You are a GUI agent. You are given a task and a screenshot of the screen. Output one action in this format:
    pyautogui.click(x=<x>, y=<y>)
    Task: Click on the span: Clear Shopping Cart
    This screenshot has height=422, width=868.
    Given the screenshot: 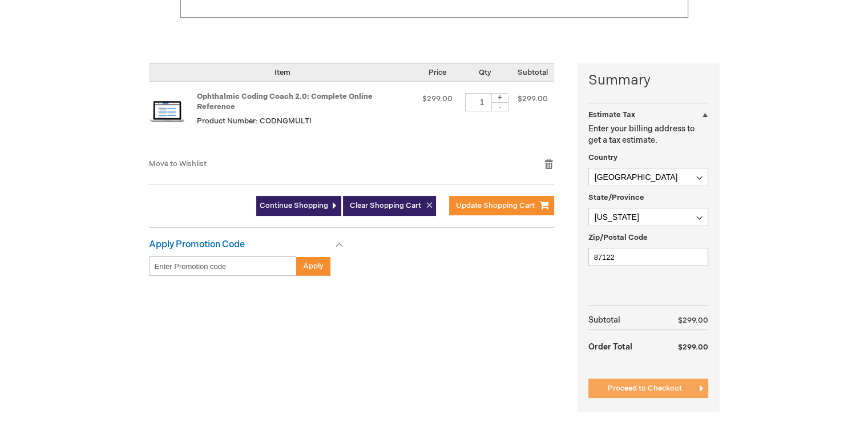 What is the action you would take?
    pyautogui.click(x=385, y=205)
    